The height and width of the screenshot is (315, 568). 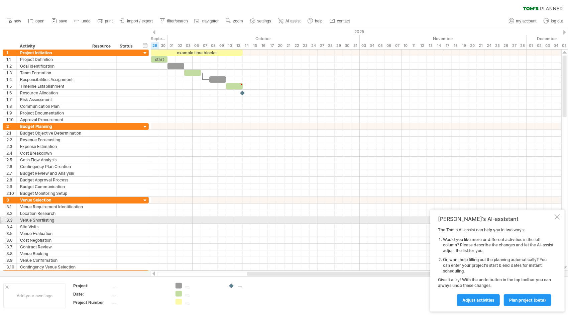 I want to click on span: import / export, so click(x=140, y=21).